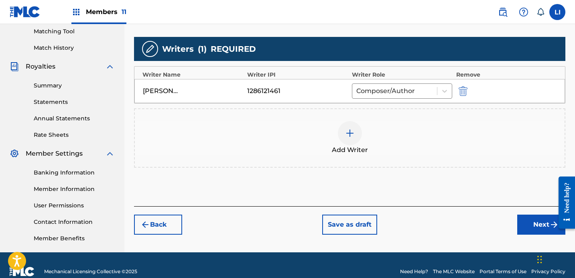 The image size is (575, 278). What do you see at coordinates (124, 12) in the screenshot?
I see `span: 11` at bounding box center [124, 12].